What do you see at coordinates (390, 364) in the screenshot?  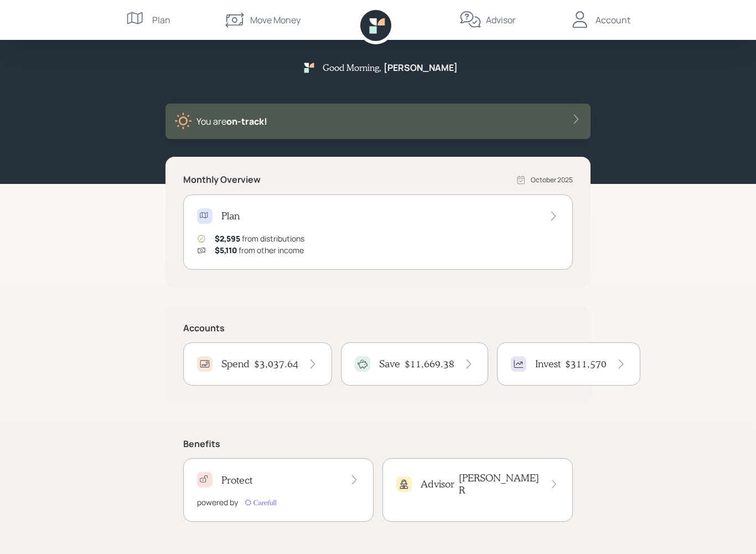 I see `h4: Save` at bounding box center [390, 364].